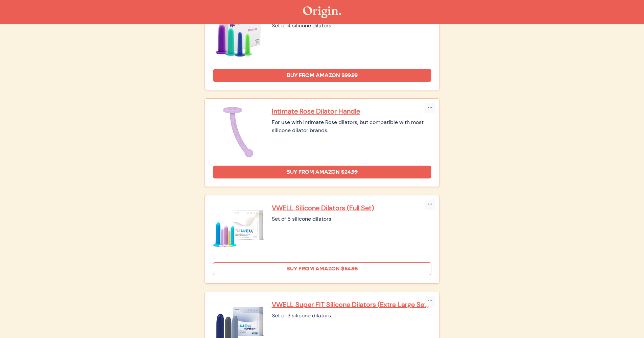  Describe the element at coordinates (322, 172) in the screenshot. I see `a: Buy from Amazon $24.99` at that location.